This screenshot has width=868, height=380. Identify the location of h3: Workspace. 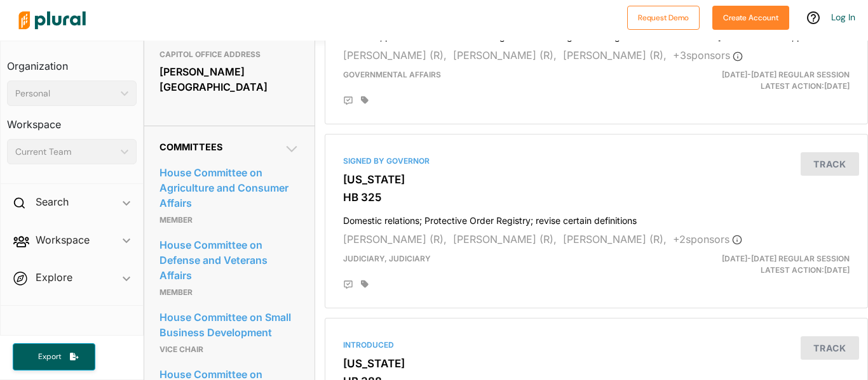
(72, 120).